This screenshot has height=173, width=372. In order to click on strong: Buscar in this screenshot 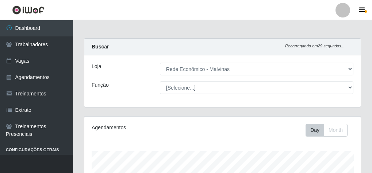, I will do `click(100, 47)`.